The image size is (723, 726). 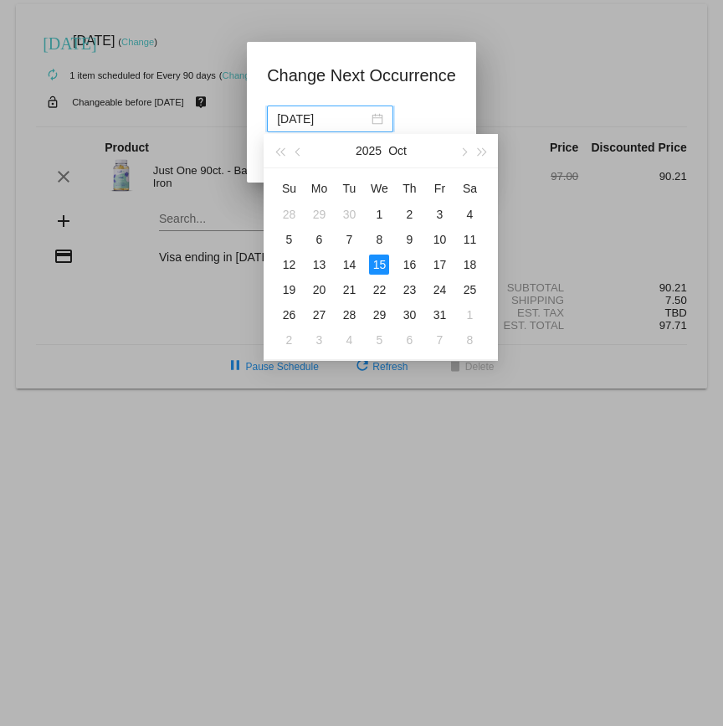 What do you see at coordinates (379, 315) in the screenshot?
I see `td: 10/29/2025` at bounding box center [379, 315].